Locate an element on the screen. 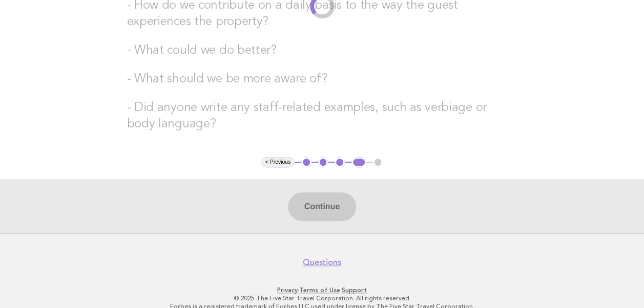 The image size is (644, 308). a: Questions is located at coordinates (322, 263).